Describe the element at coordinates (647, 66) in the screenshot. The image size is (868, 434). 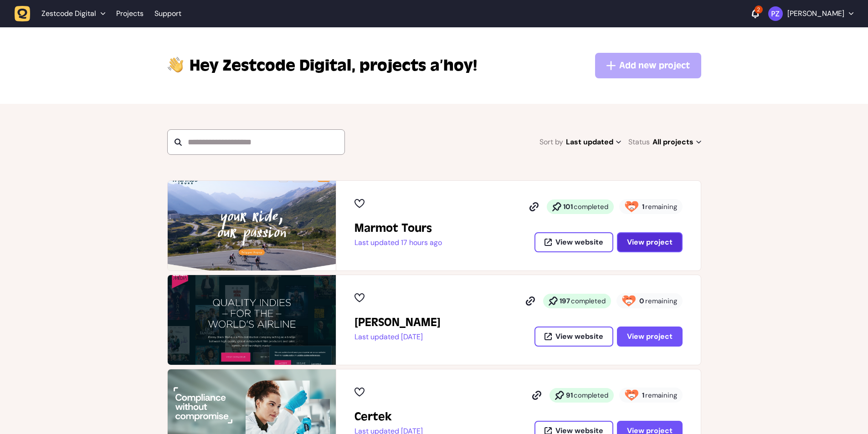
I see `button: Add new project` at that location.